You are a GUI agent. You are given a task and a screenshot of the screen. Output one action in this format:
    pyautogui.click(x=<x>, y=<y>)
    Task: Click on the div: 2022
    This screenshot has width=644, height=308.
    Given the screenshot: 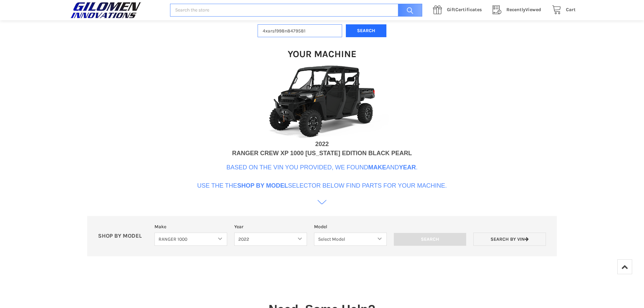 What is the action you would take?
    pyautogui.click(x=322, y=144)
    